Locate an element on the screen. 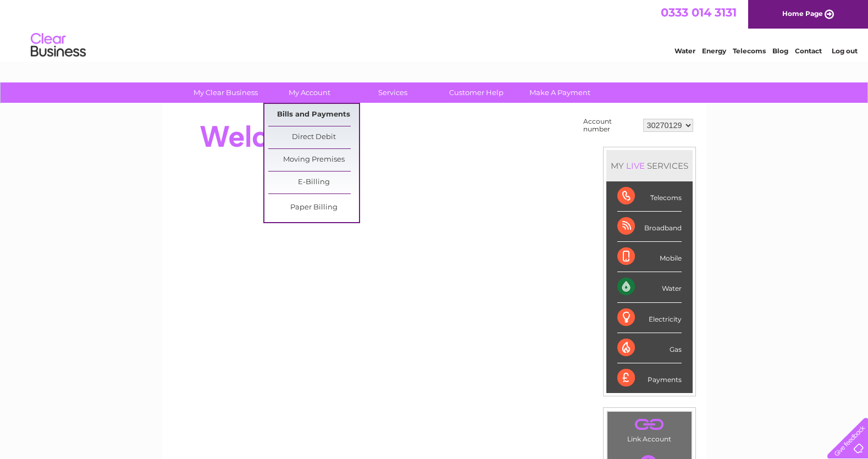 The width and height of the screenshot is (868, 459). td: Link Account is located at coordinates (649, 428).